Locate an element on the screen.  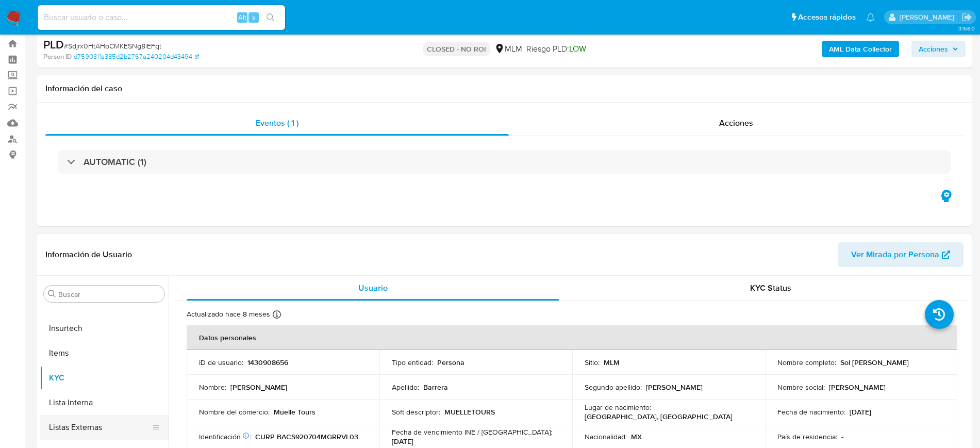
span: 3.158.0 is located at coordinates (966, 28).